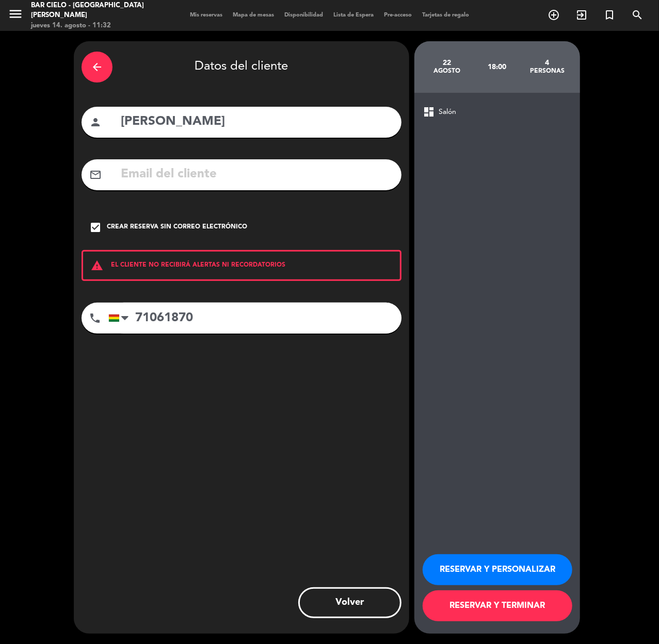  I want to click on i: mail_outline, so click(95, 175).